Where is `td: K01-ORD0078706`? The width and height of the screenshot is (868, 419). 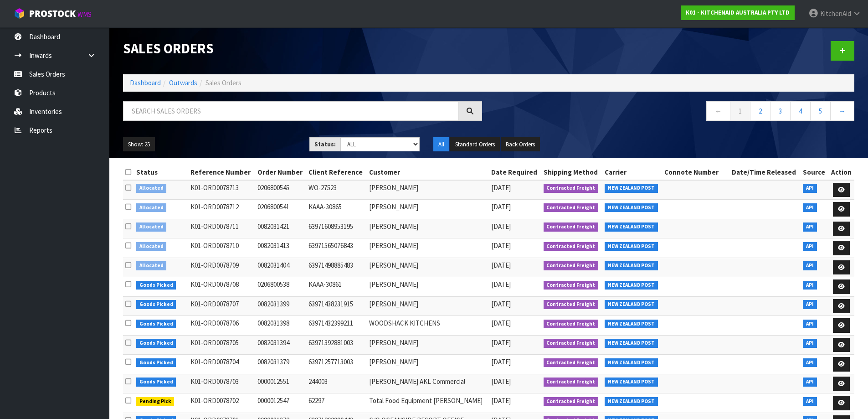 td: K01-ORD0078706 is located at coordinates (221, 325).